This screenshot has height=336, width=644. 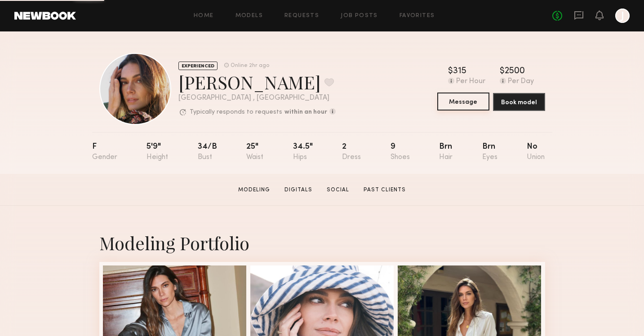 I want to click on a: J, so click(x=623, y=16).